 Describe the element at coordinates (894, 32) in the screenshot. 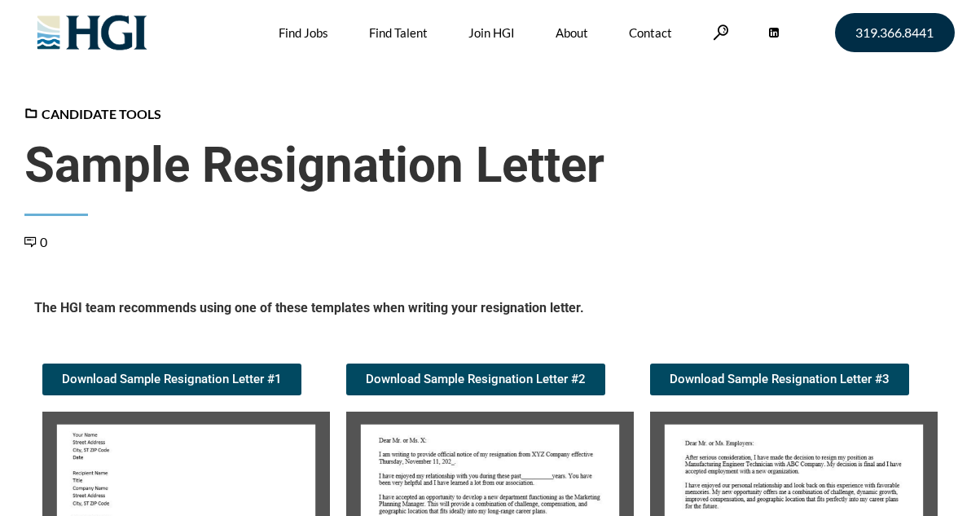

I see `a: 319.366.8441` at that location.